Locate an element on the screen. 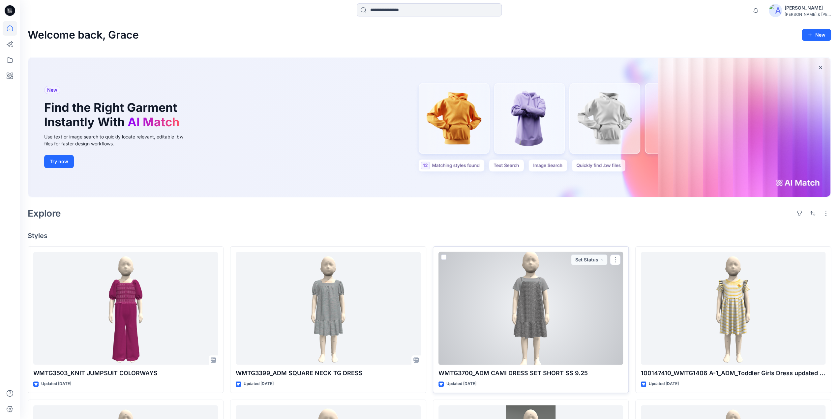 Image resolution: width=839 pixels, height=419 pixels. a: WMTG3399_ADM SQUARE NECK TG DRESS is located at coordinates (328, 308).